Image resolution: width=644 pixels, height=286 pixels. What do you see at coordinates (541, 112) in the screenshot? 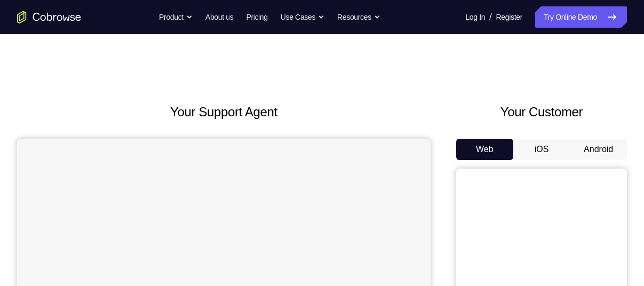
I see `h2: Your Customer` at bounding box center [541, 112].